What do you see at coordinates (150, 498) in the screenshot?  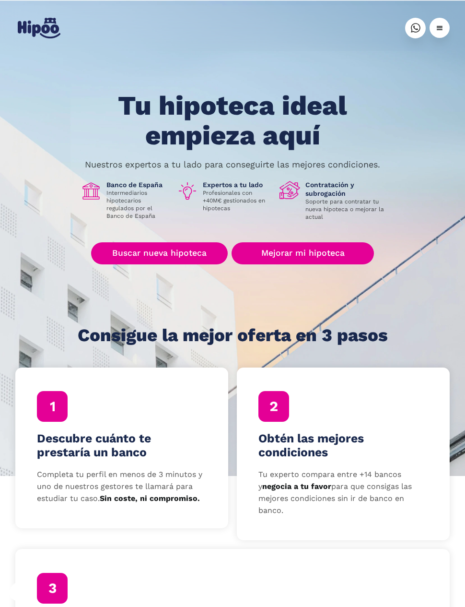 I see `strong: Sin coste, ni compromiso.` at bounding box center [150, 498].